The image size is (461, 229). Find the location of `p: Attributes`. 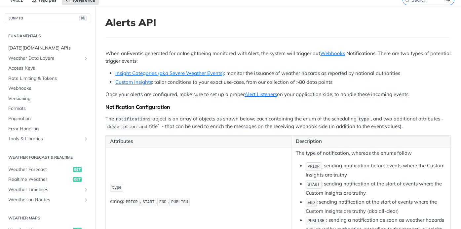

p: Attributes is located at coordinates (198, 141).